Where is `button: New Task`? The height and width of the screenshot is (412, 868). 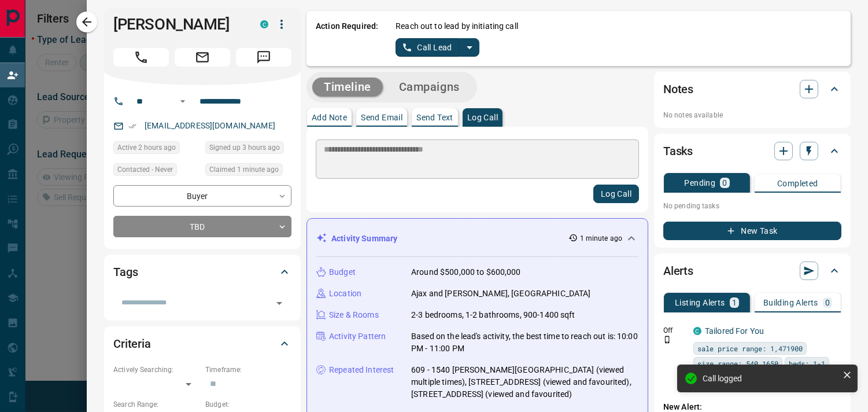 button: New Task is located at coordinates (752, 231).